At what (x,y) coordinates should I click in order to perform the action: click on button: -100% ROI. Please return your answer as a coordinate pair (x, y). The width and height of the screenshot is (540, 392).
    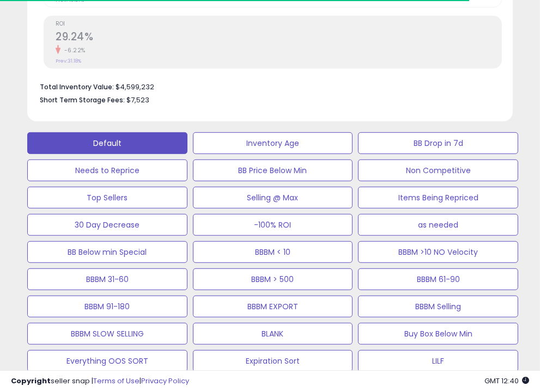
    Looking at the image, I should click on (273, 225).